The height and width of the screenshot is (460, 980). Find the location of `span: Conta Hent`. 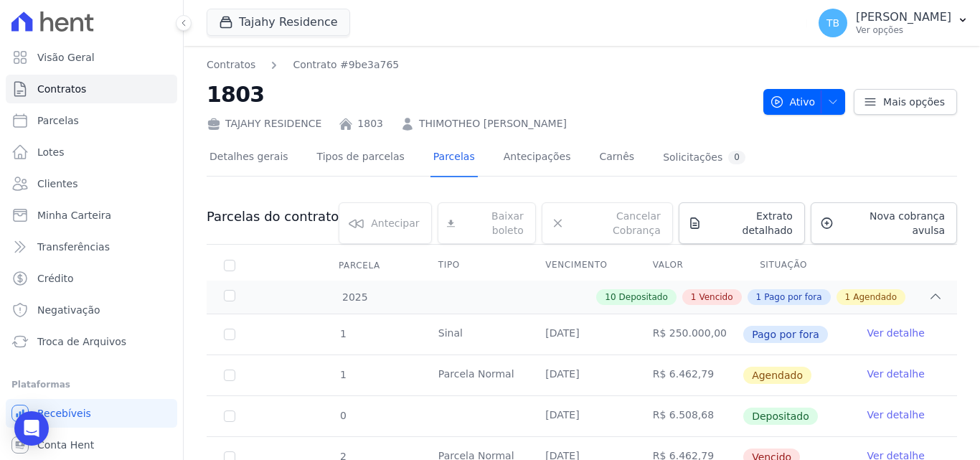

span: Conta Hent is located at coordinates (66, 445).